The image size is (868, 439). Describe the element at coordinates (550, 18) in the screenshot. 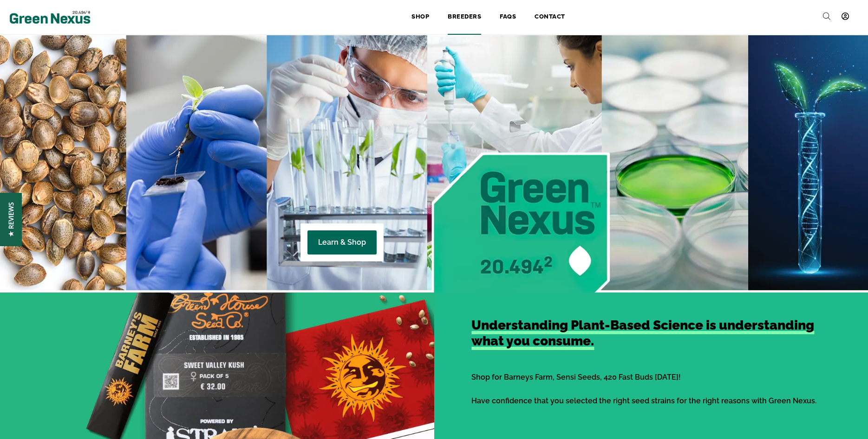

I see `a: Contact` at that location.